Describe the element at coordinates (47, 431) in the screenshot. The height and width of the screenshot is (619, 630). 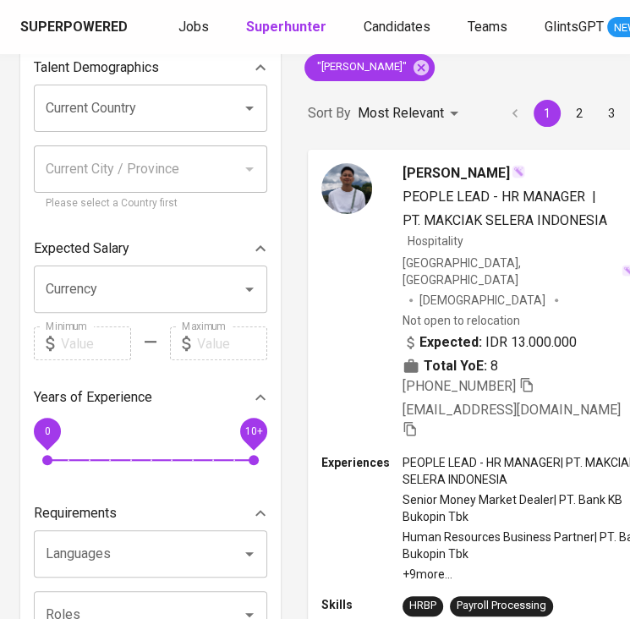
I see `span: 0` at that location.